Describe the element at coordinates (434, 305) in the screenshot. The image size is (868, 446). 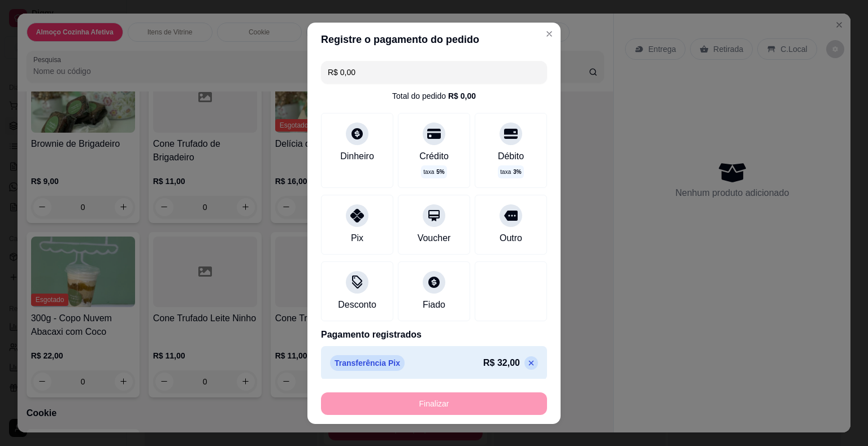
I see `div: Fiado` at that location.